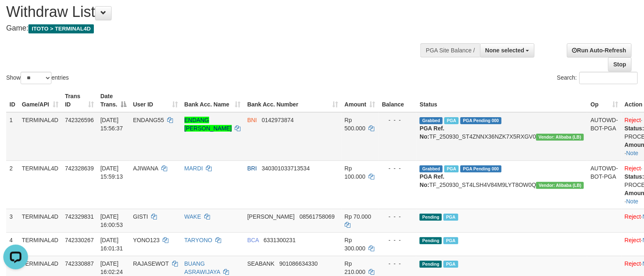 Image resolution: width=644 pixels, height=276 pixels. Describe the element at coordinates (620, 64) in the screenshot. I see `a: Stop` at that location.